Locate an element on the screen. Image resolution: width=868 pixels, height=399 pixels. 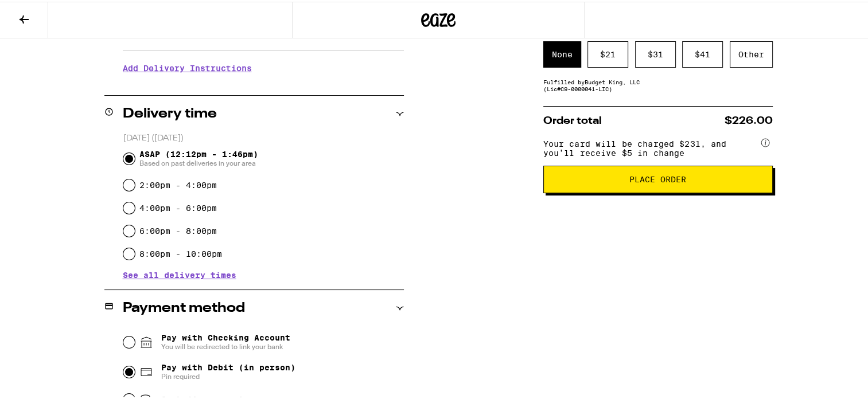
button: Place Order is located at coordinates (658, 178).